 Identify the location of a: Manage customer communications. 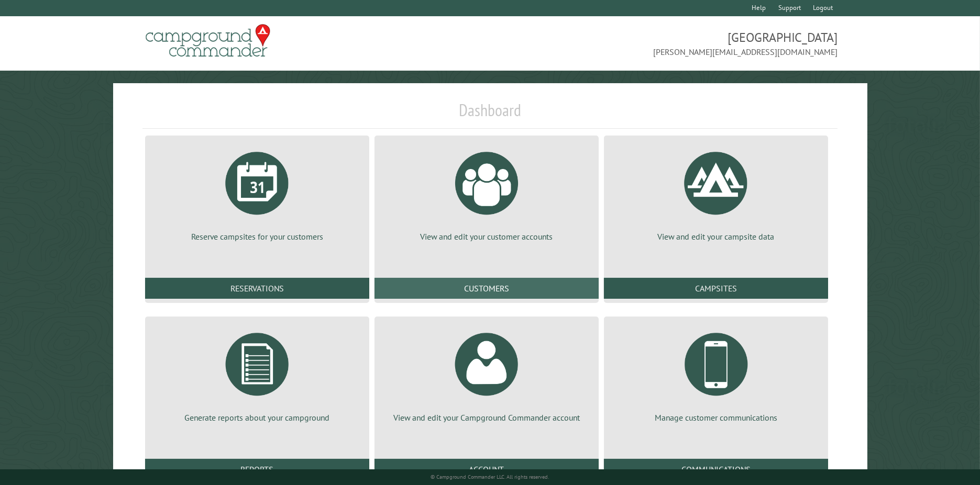
(716, 374).